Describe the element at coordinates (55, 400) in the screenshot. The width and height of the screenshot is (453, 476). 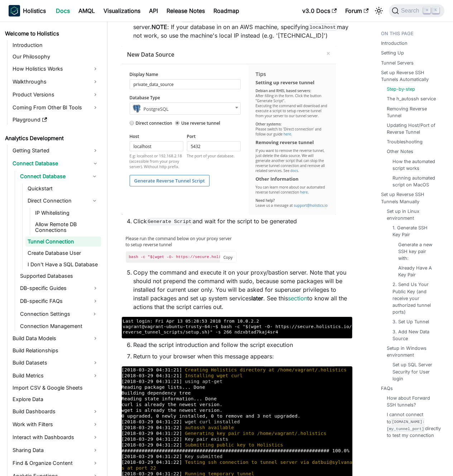
I see `a: Explore Data` at that location.